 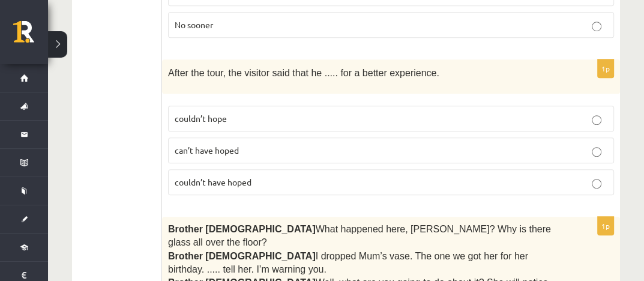 I want to click on span: couldn’t have hoped, so click(x=213, y=182).